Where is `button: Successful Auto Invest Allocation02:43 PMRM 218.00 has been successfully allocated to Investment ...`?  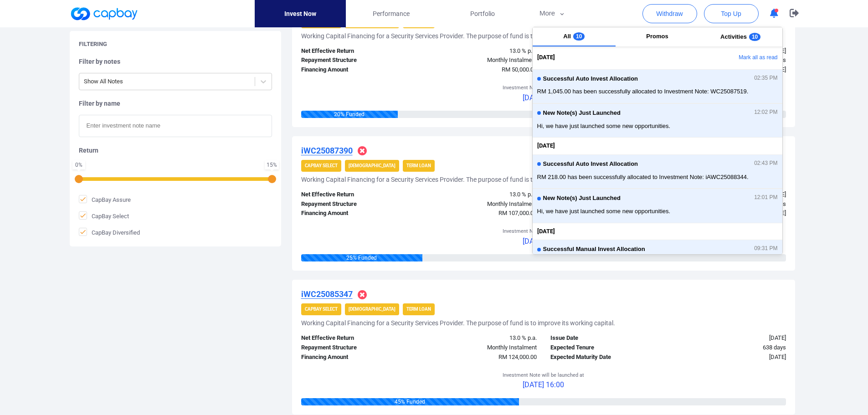 button: Successful Auto Invest Allocation02:43 PMRM 218.00 has been successfully allocated to Investment ... is located at coordinates (657, 171).